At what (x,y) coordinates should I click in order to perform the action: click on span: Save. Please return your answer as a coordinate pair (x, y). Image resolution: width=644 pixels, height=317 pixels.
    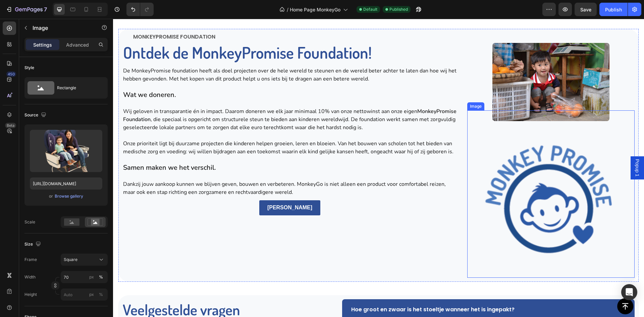
    Looking at the image, I should click on (586, 9).